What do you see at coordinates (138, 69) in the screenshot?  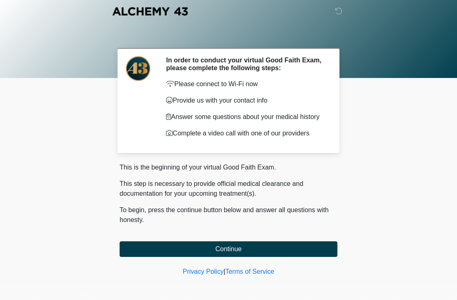 I see `img: Agent Avatar` at bounding box center [138, 69].